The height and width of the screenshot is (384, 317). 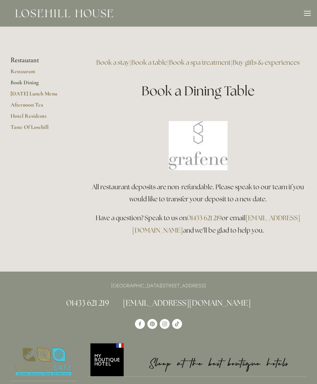 I want to click on img: Losehill House, so click(x=64, y=13).